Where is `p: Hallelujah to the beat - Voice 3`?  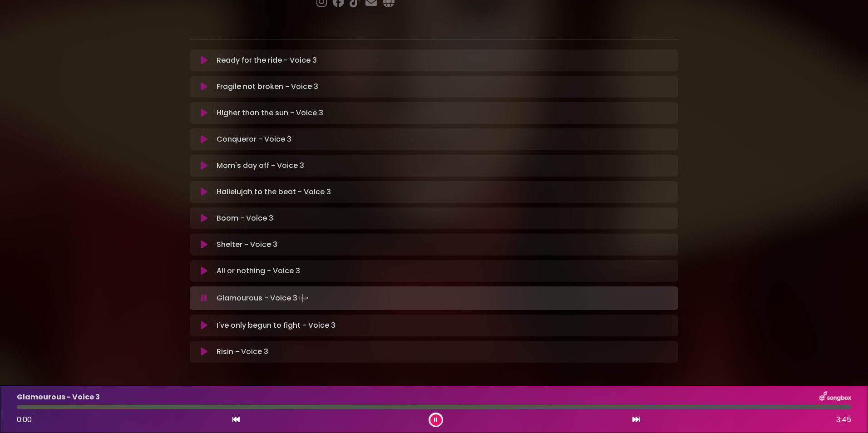
p: Hallelujah to the beat - Voice 3 is located at coordinates (274, 192).